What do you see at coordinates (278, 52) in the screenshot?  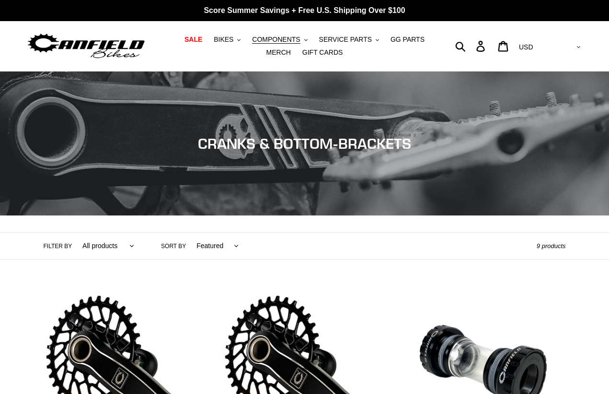 I see `span: MERCH` at bounding box center [278, 52].